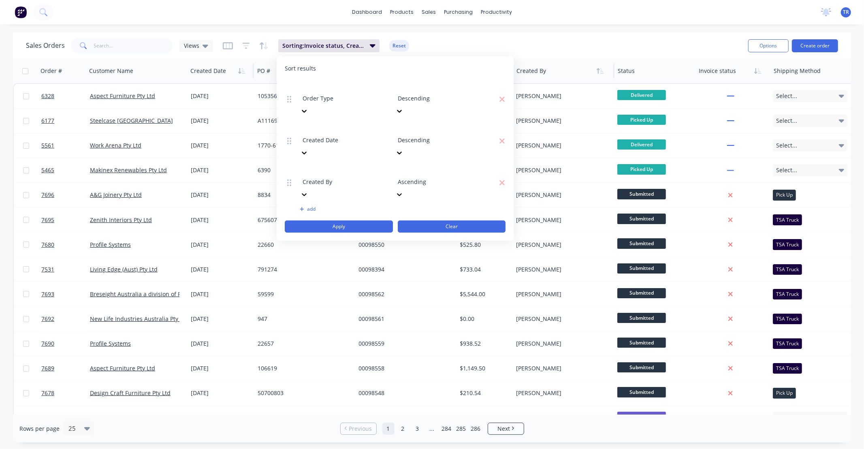 Image resolution: width=864 pixels, height=449 pixels. Describe the element at coordinates (133, 46) in the screenshot. I see `input: Search...` at that location.